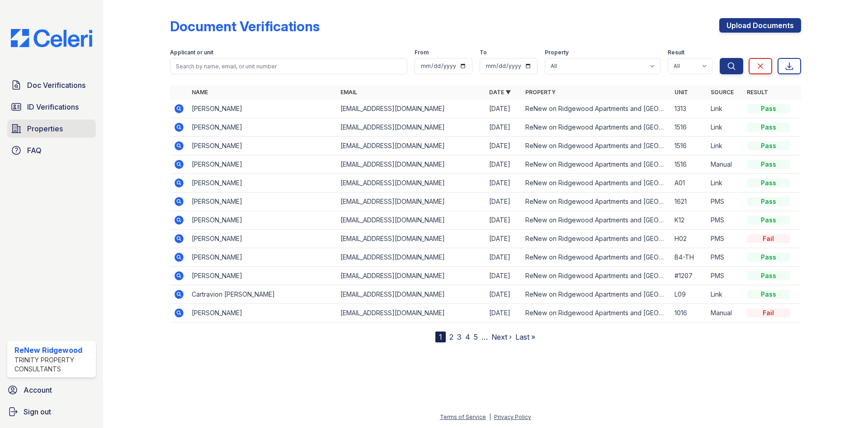  What do you see at coordinates (440, 336) in the screenshot?
I see `div: 1` at bounding box center [440, 336].